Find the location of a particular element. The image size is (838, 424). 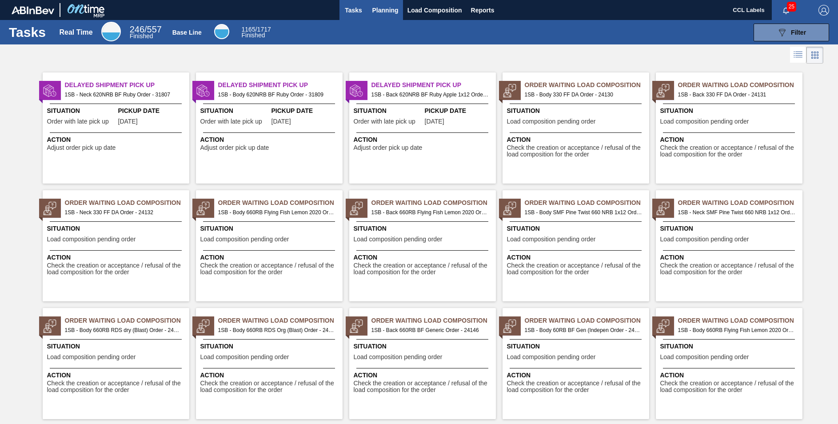

span: 1SB - Body 620NRB BF Ruby Order - 31809 is located at coordinates (277, 95).